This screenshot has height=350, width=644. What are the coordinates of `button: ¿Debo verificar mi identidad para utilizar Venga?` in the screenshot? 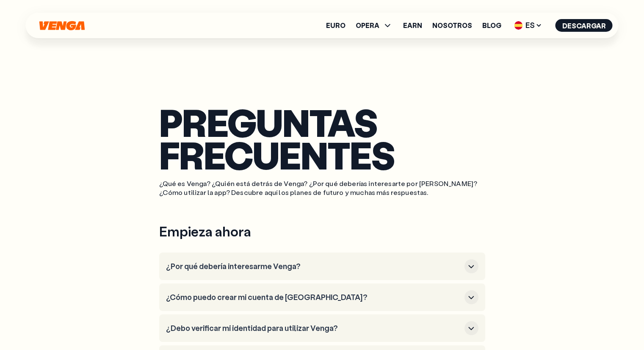 It's located at (322, 328).